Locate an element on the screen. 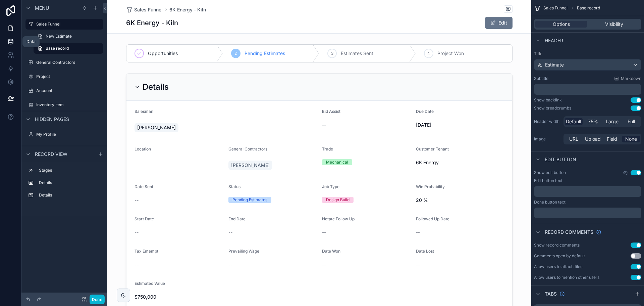 The width and height of the screenshot is (644, 306). span: Menu is located at coordinates (42, 8).